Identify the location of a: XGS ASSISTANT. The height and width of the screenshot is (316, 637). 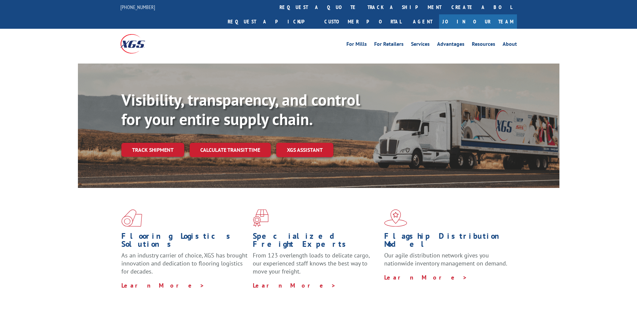
(305, 150).